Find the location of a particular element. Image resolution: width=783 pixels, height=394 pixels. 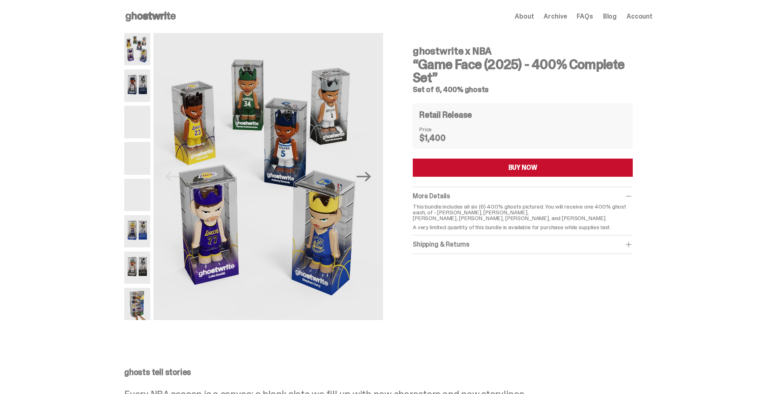

span: Archive is located at coordinates (555, 17).